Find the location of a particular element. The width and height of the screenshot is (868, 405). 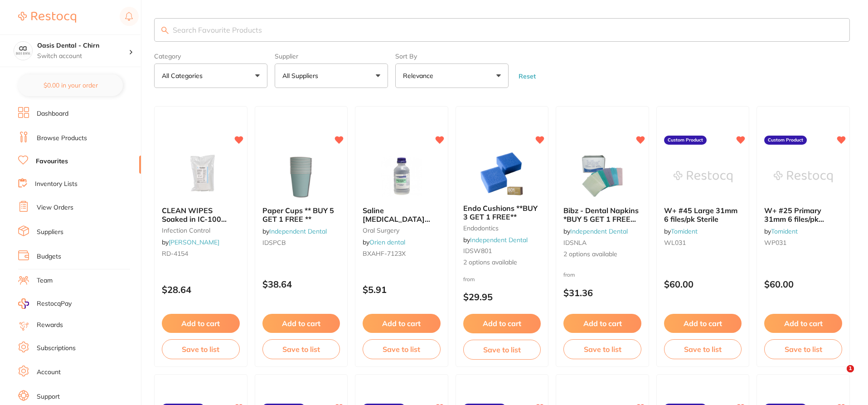

small: infection control is located at coordinates (201, 230).